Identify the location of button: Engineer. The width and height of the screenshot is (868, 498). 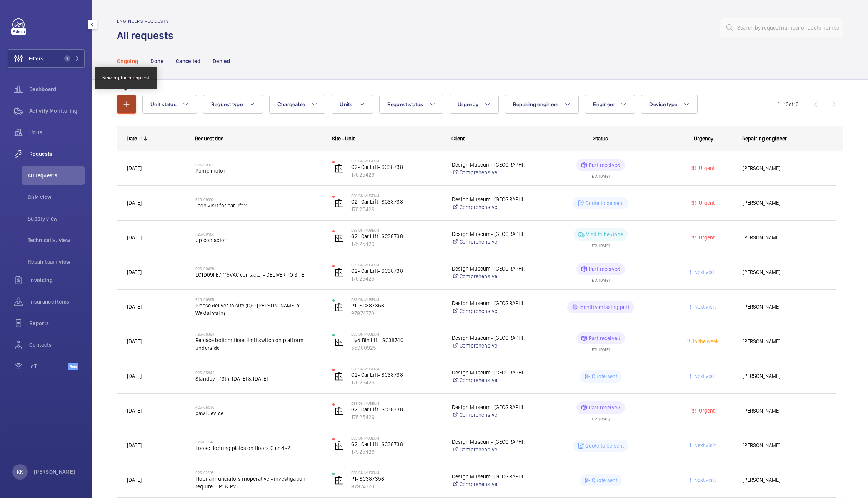
(610, 104).